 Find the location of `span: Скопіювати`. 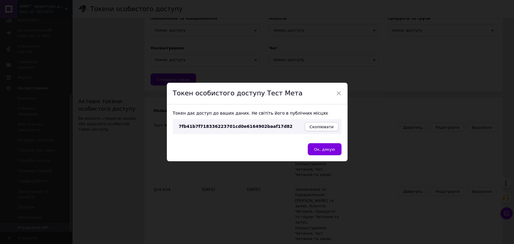

span: Скопіювати is located at coordinates (321, 127).